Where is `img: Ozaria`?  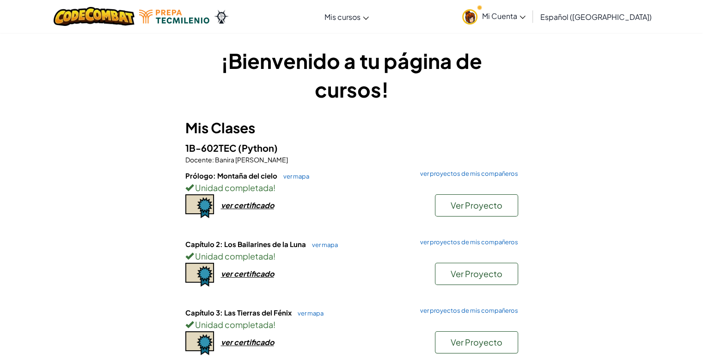 img: Ozaria is located at coordinates (222, 17).